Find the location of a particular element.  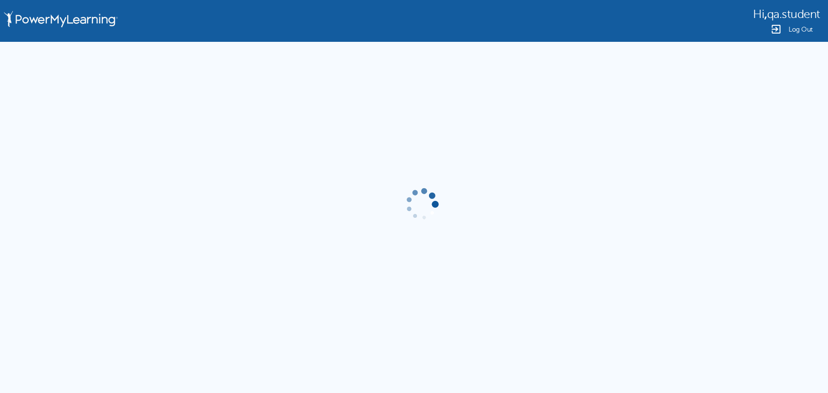

span: qa.student is located at coordinates (793, 14).